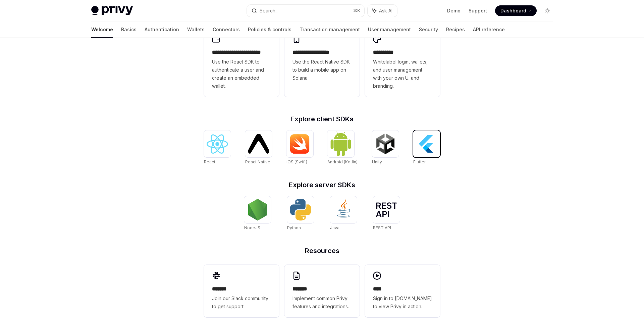  I want to click on a: React NativeReact Native, so click(258, 148).